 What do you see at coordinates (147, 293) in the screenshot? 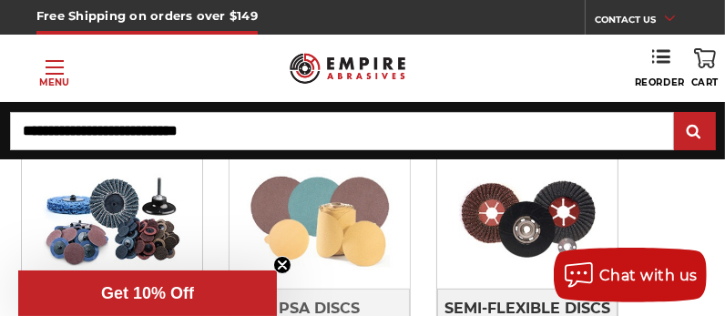
I see `div: Get 10% OffClose teaser` at bounding box center [147, 293].